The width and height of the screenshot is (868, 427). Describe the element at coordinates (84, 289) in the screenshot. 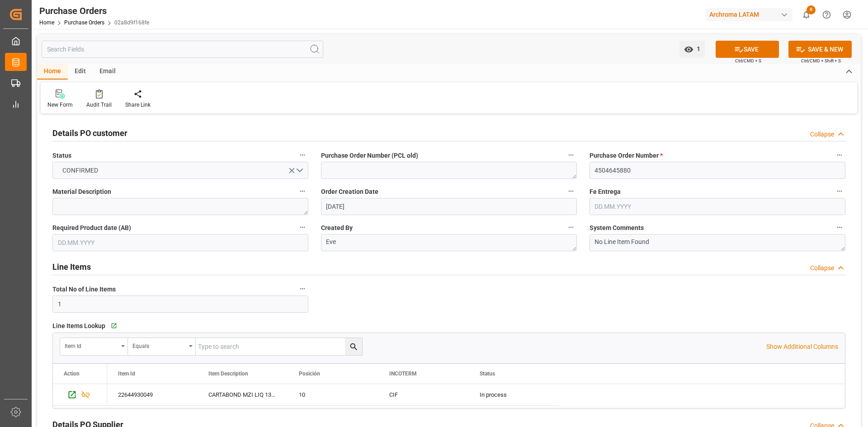

I see `span: Total No of Line Items` at that location.